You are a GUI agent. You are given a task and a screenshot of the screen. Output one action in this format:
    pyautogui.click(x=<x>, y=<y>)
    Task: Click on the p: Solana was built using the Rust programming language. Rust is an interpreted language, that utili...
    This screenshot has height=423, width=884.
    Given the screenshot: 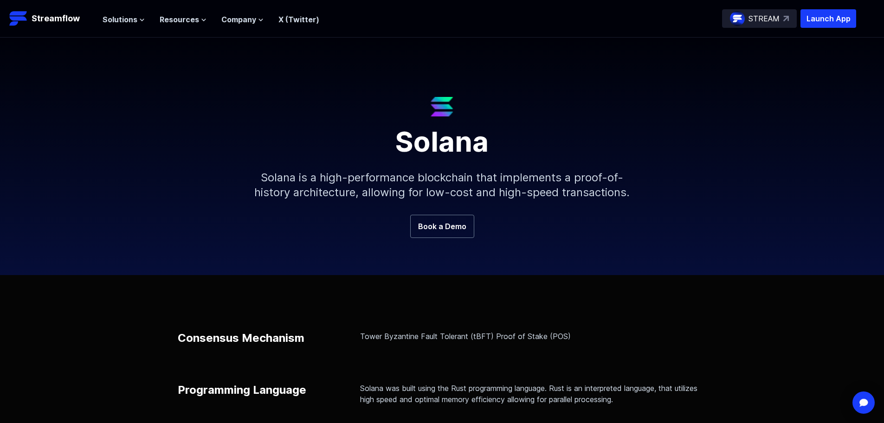 What is the action you would take?
    pyautogui.click(x=533, y=394)
    